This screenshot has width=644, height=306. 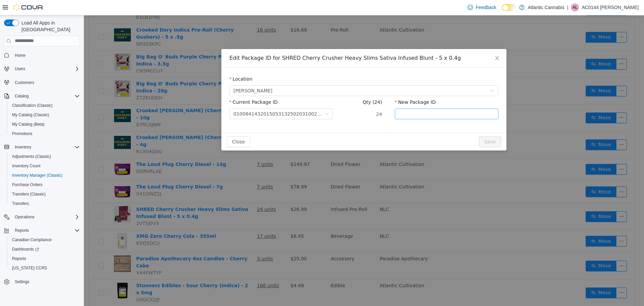 What do you see at coordinates (155, 126) in the screenshot?
I see `button: Close` at bounding box center [155, 126].